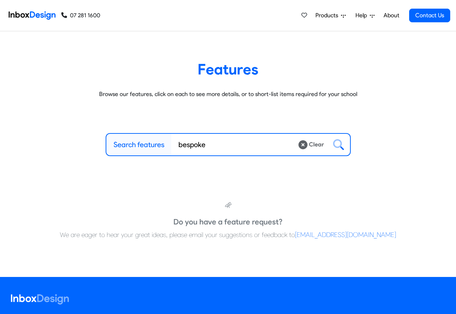 The width and height of the screenshot is (456, 314). Describe the element at coordinates (40, 300) in the screenshot. I see `img: logo_inboxdesign_white.svg` at that location.